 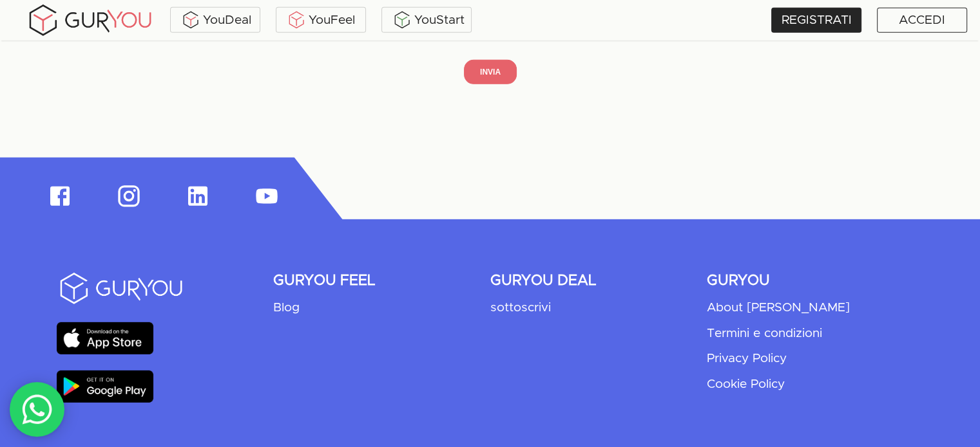 I want to click on img: B5LeC13q3fMDAAAAAElFTkSuQmCC, so click(x=105, y=387).